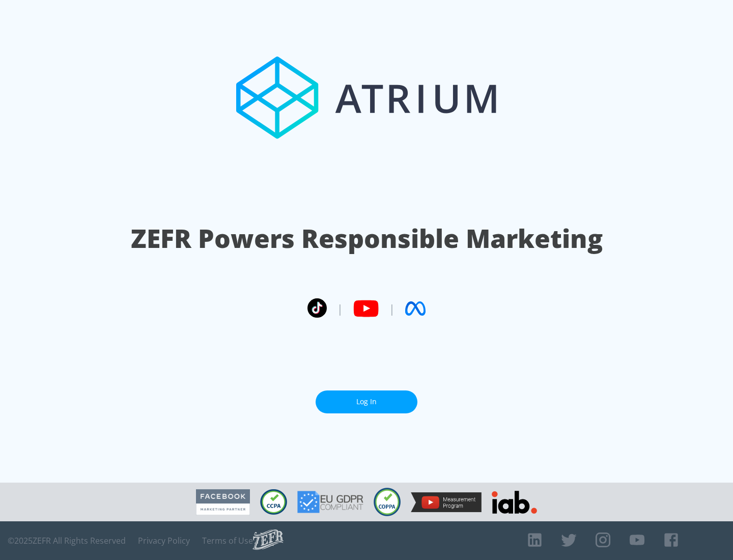 Image resolution: width=733 pixels, height=560 pixels. Describe the element at coordinates (164, 541) in the screenshot. I see `a: Privacy Policy` at that location.